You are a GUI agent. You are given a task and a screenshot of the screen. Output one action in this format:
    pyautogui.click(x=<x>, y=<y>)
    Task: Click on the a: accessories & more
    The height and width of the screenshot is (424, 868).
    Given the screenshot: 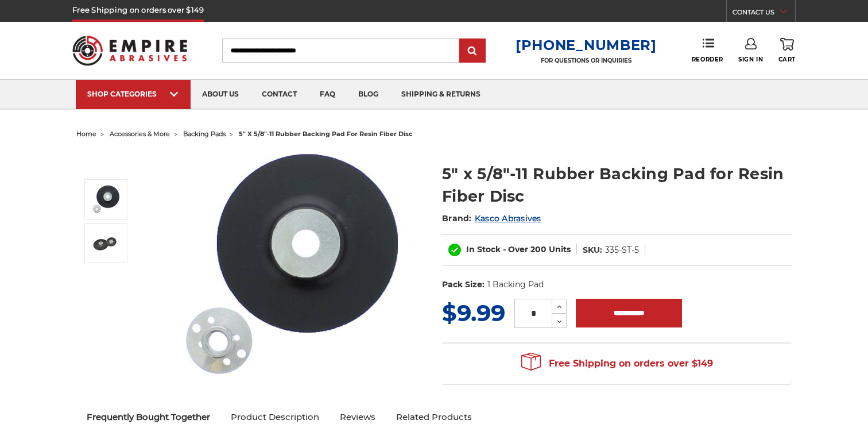 What is the action you would take?
    pyautogui.click(x=140, y=134)
    